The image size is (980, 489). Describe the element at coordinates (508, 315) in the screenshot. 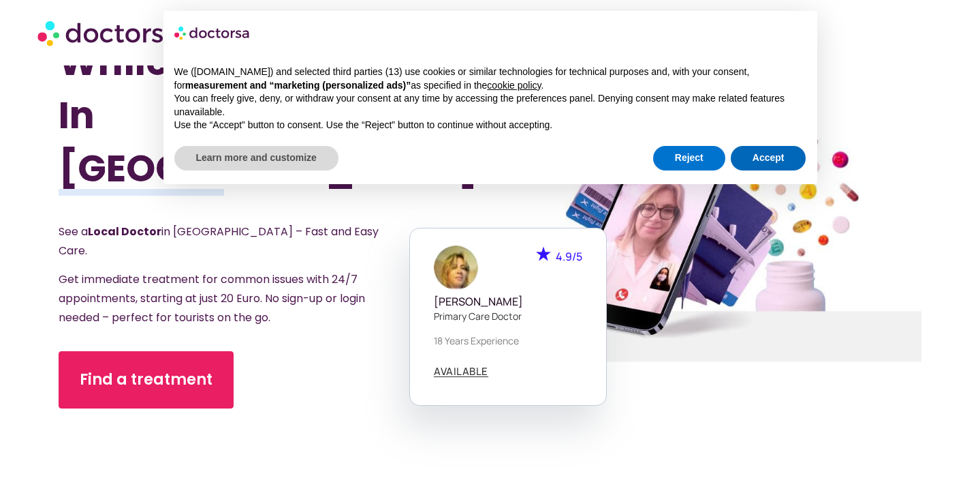

I see `p: Primary care doctor` at that location.